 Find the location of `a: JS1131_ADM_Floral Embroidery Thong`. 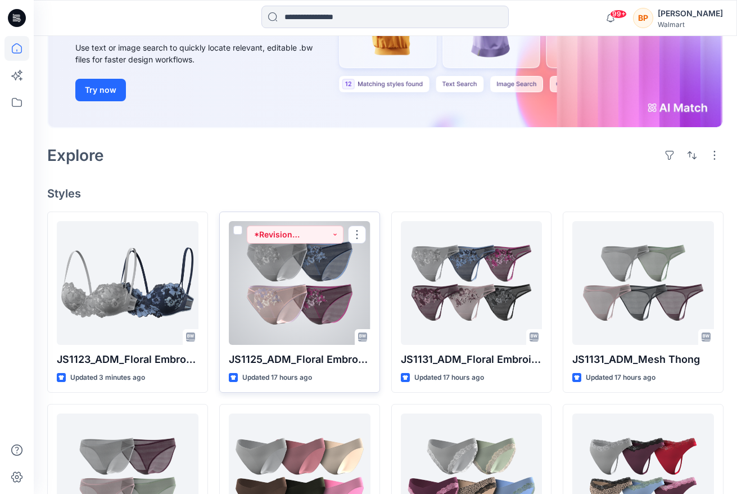

a: JS1131_ADM_Floral Embroidery Thong is located at coordinates (472, 283).